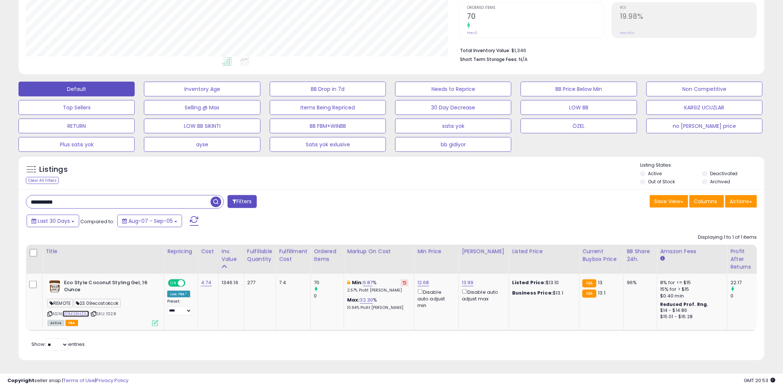 This screenshot has width=783, height=388. I want to click on button: bb gidiyor, so click(453, 145).